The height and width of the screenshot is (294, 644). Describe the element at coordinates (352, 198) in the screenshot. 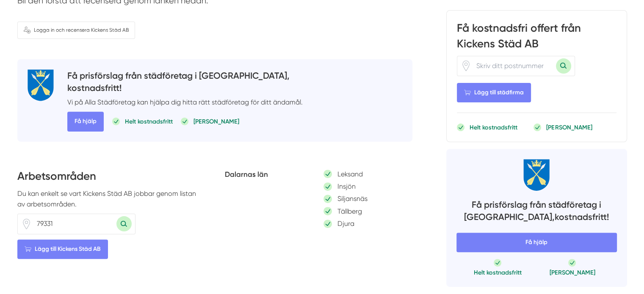

I see `p: Siljansnäs` at that location.